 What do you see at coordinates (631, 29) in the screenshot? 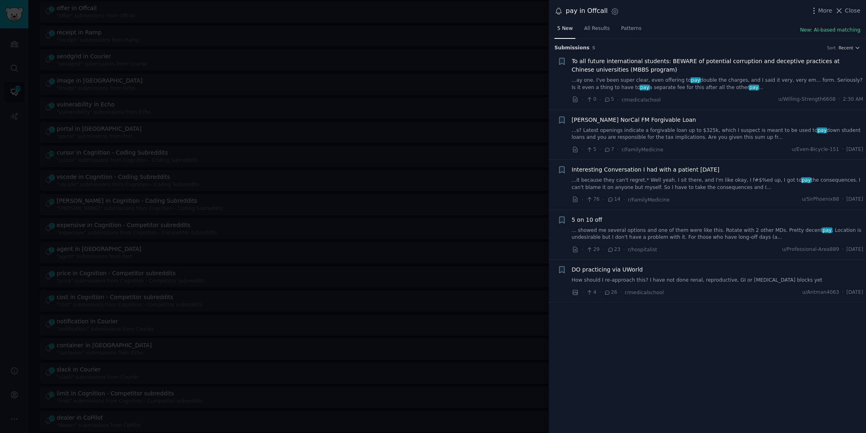
I see `span: Patterns` at bounding box center [631, 29].